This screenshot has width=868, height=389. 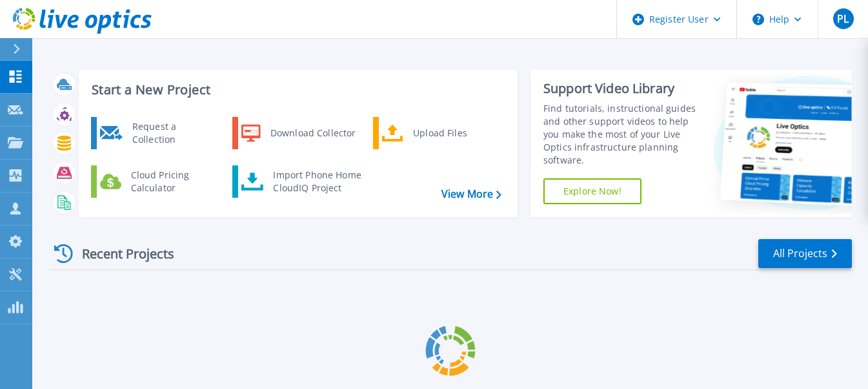 What do you see at coordinates (454, 133) in the screenshot?
I see `div: Upload Files` at bounding box center [454, 133].